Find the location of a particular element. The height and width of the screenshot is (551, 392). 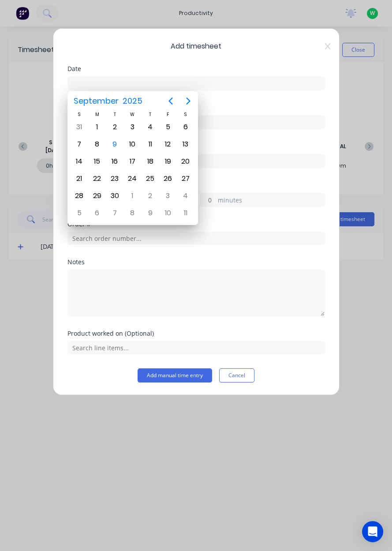

div: Thursday, September 11, 2025 is located at coordinates (150, 144).